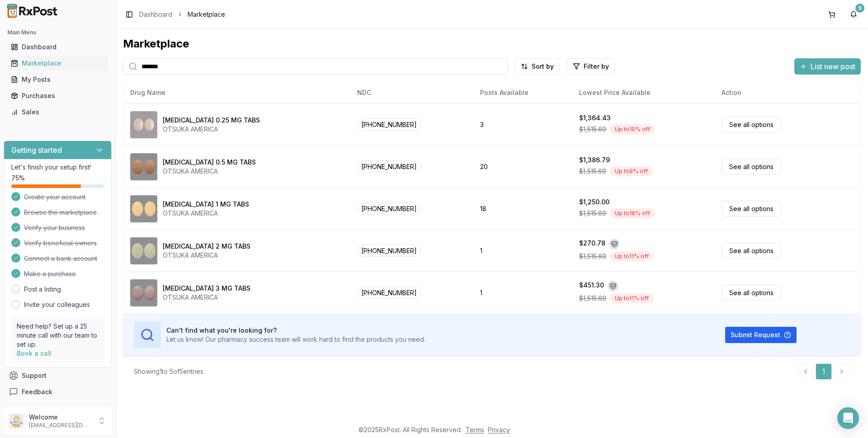  Describe the element at coordinates (591, 286) in the screenshot. I see `div: $451.30` at that location.